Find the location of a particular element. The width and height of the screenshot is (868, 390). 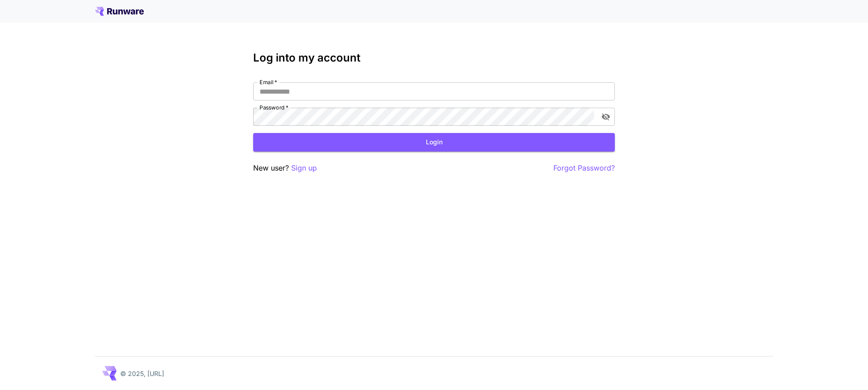

p: Forgot Password? is located at coordinates (584, 168).